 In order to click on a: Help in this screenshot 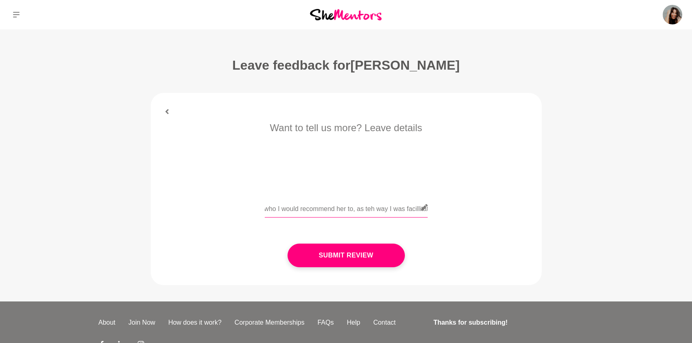, I will do `click(353, 323)`.